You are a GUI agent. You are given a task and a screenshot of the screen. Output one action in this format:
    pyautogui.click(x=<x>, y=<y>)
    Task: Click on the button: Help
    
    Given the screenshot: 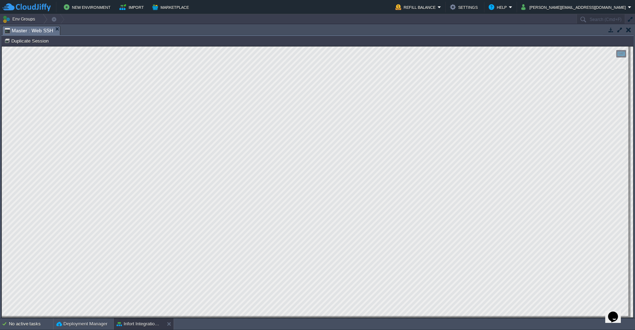 What is the action you would take?
    pyautogui.click(x=499, y=7)
    